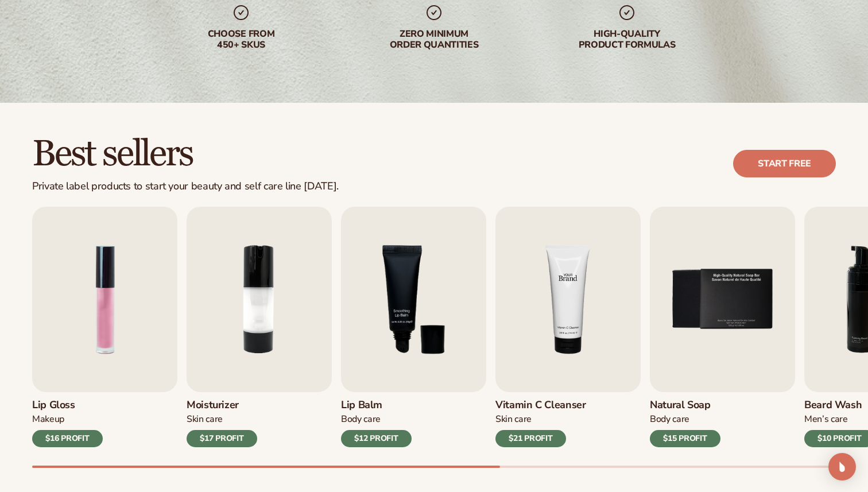 Image resolution: width=868 pixels, height=492 pixels. Describe the element at coordinates (259, 326) in the screenshot. I see `a: 2 / 9` at that location.